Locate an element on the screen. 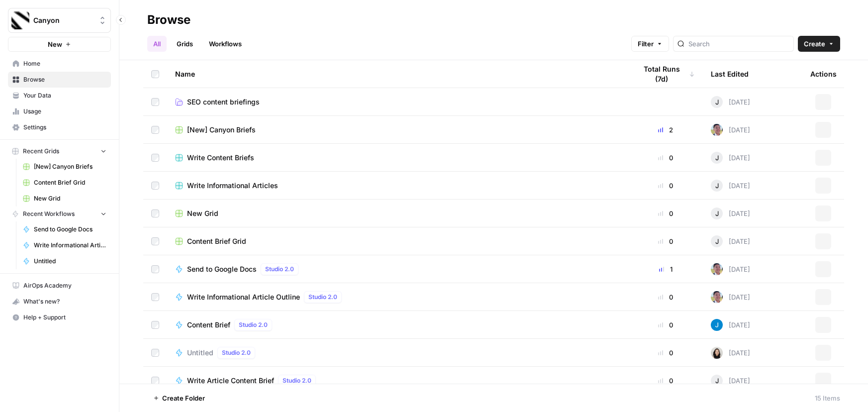 This screenshot has width=868, height=412. span: Help + Support is located at coordinates (65, 317).